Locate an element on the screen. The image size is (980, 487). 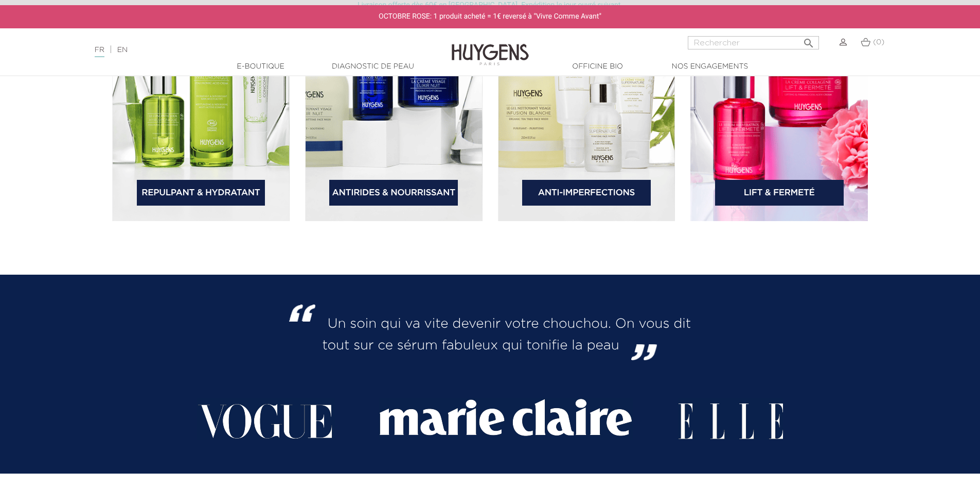
img: Huygens is located at coordinates (490, 47).